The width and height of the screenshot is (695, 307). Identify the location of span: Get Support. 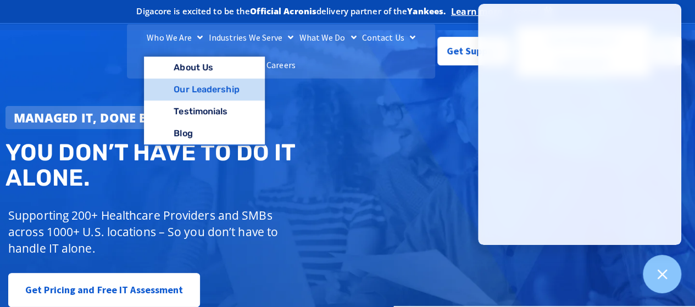
(474, 51).